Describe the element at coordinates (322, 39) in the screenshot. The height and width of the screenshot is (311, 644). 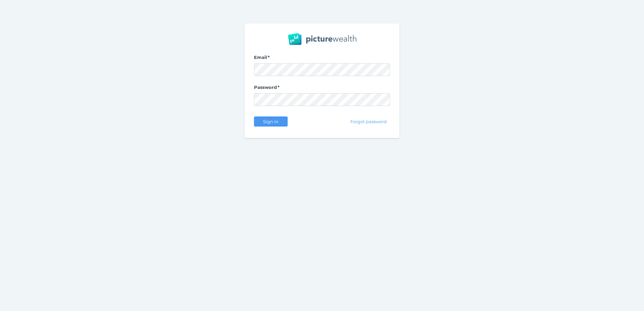
I see `img: PW` at that location.